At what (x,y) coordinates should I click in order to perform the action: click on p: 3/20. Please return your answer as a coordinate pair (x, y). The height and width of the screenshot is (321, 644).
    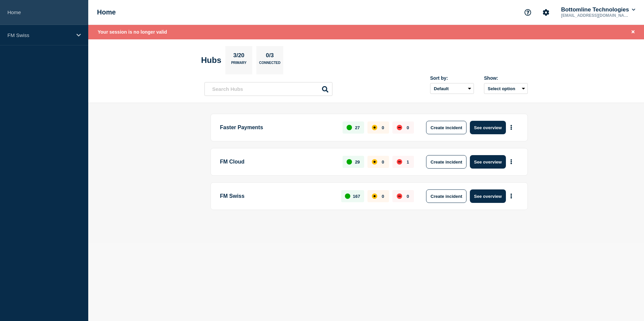
    Looking at the image, I should click on (239, 57).